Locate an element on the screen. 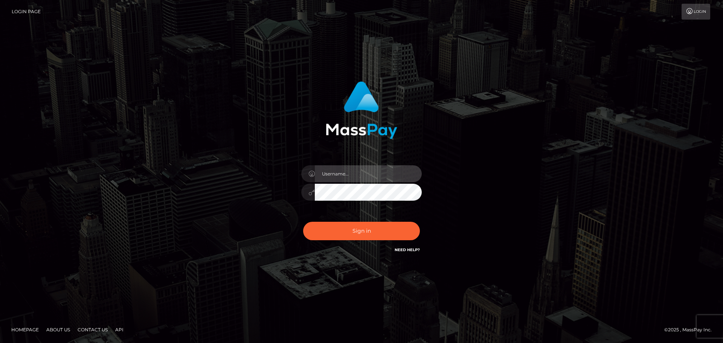 This screenshot has width=723, height=343. a: Need Help? is located at coordinates (407, 250).